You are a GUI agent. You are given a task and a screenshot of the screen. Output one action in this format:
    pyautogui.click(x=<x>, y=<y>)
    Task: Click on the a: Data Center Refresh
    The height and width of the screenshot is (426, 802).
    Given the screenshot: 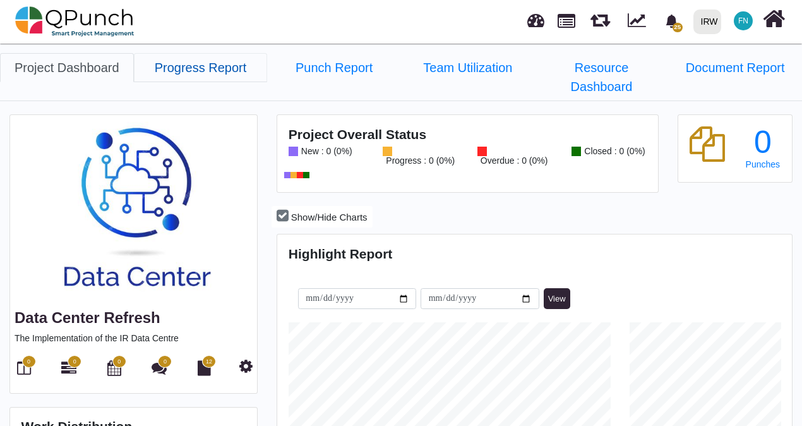 What is the action you would take?
    pyautogui.click(x=87, y=317)
    